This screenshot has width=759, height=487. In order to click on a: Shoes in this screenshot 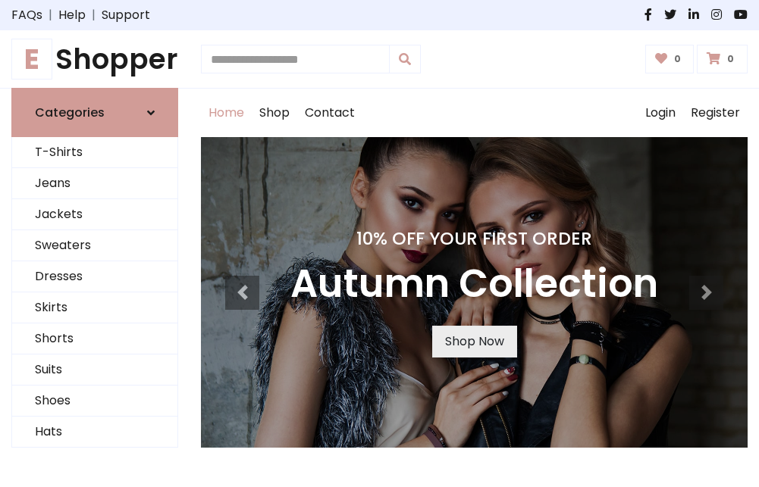, I will do `click(95, 401)`.